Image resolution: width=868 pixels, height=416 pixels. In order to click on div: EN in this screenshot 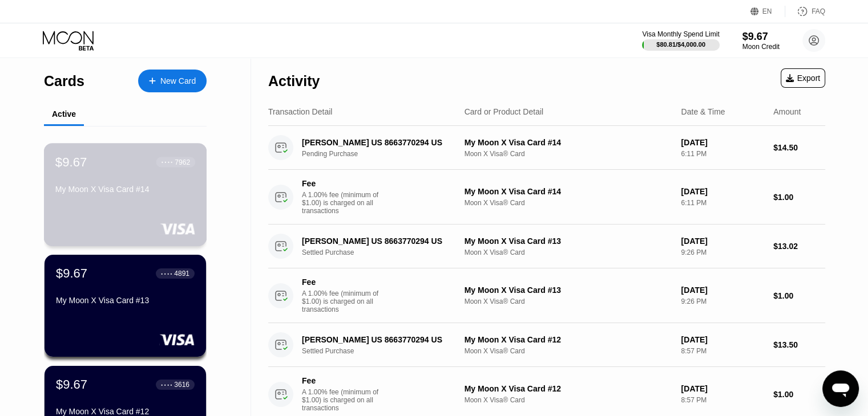, I will do `click(767, 11)`.